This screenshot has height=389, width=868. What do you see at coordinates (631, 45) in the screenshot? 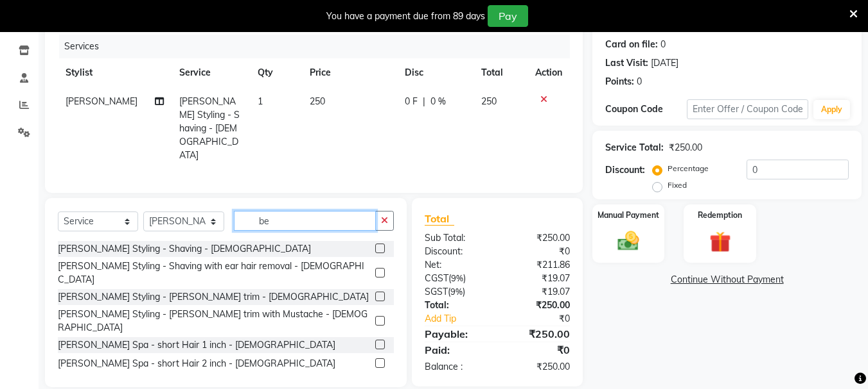
I see `div: Card on file:` at bounding box center [631, 45].